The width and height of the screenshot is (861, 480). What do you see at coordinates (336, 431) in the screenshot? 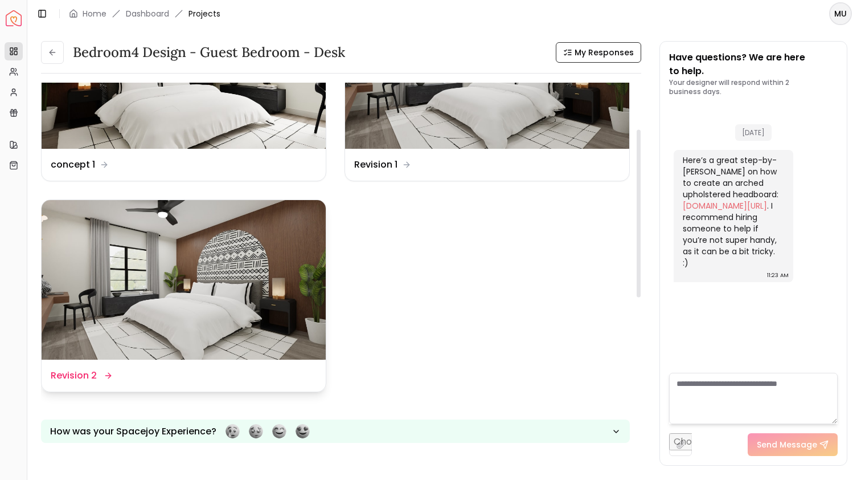
I see `button: How was your Spacejoy Experience?Feeling terribleFeeling badFeeling goodFeeling awesome` at bounding box center [336, 431].